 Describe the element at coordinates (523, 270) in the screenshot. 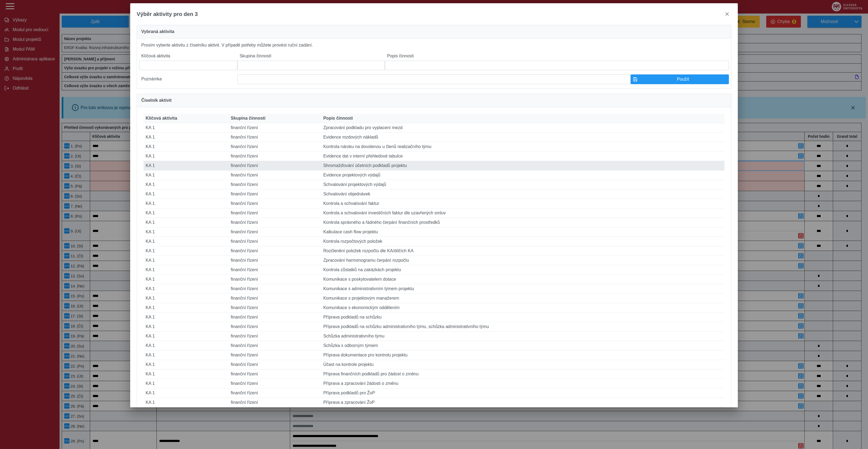

I see `td: Kontrola zůstatků na zakázkách projektu` at that location.